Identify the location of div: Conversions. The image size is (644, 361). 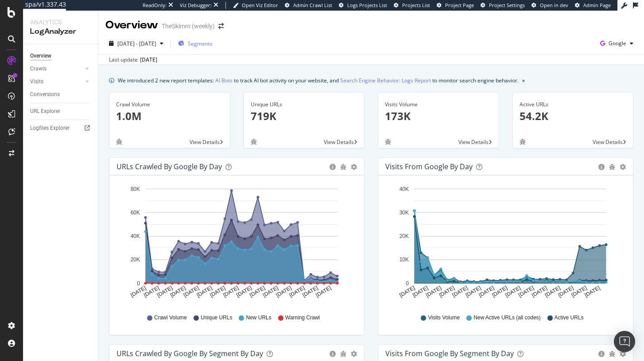
(45, 94).